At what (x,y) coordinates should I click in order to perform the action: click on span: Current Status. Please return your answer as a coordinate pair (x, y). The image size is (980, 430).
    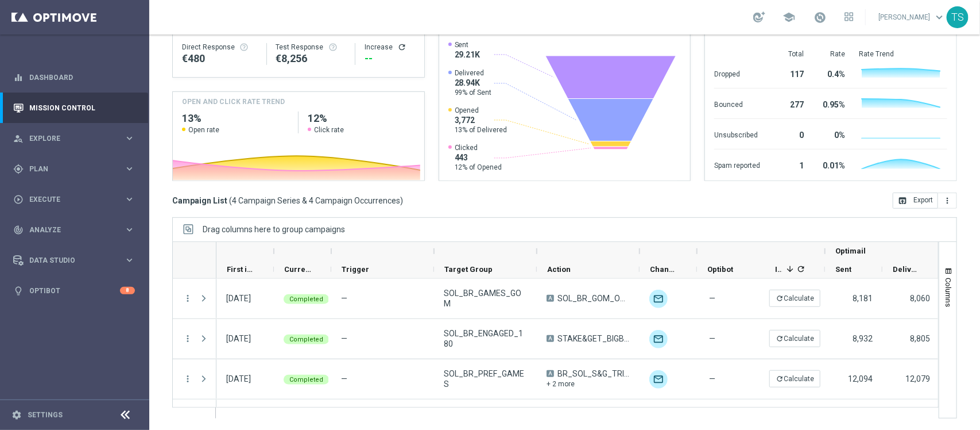
    Looking at the image, I should click on (298, 269).